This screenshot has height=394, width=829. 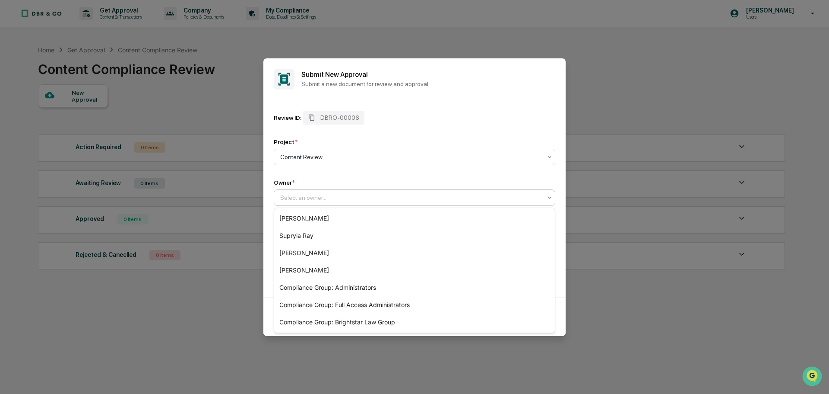 I want to click on a: 🖐️Preclearance, so click(x=32, y=113).